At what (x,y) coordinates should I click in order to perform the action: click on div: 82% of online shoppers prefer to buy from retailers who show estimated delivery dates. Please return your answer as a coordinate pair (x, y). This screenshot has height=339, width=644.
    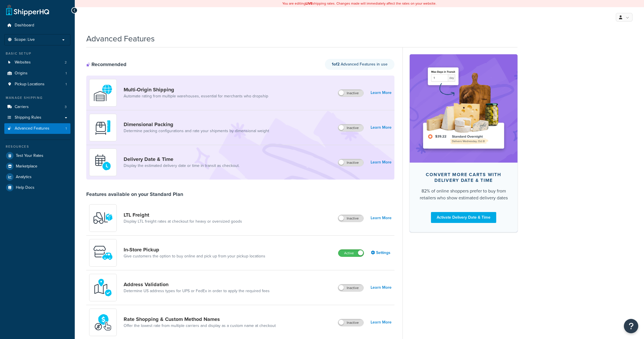
    Looking at the image, I should click on (464, 194).